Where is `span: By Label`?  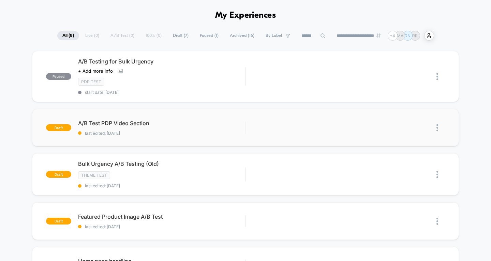 span: By Label is located at coordinates (274, 35).